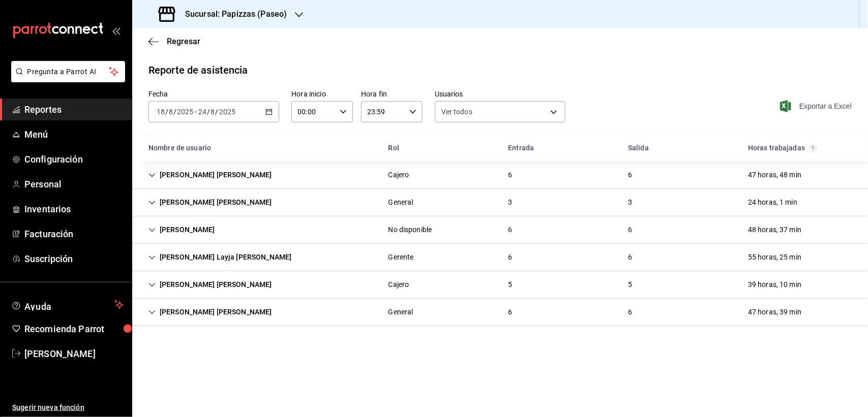  Describe the element at coordinates (500, 94) in the screenshot. I see `label: Usuarios` at that location.